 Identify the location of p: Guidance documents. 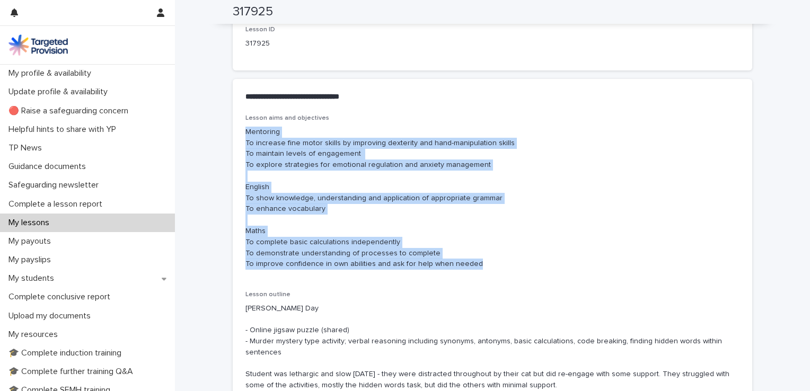
(49, 166).